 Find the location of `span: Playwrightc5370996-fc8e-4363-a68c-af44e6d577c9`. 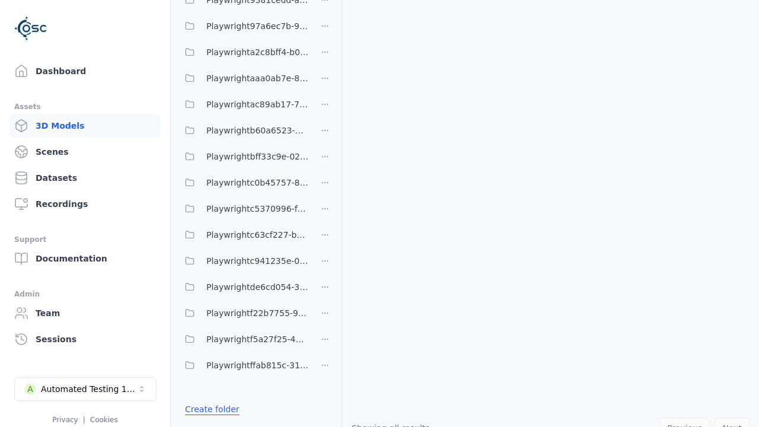

span: Playwrightc5370996-fc8e-4363-a68c-af44e6d577c9 is located at coordinates (257, 209).